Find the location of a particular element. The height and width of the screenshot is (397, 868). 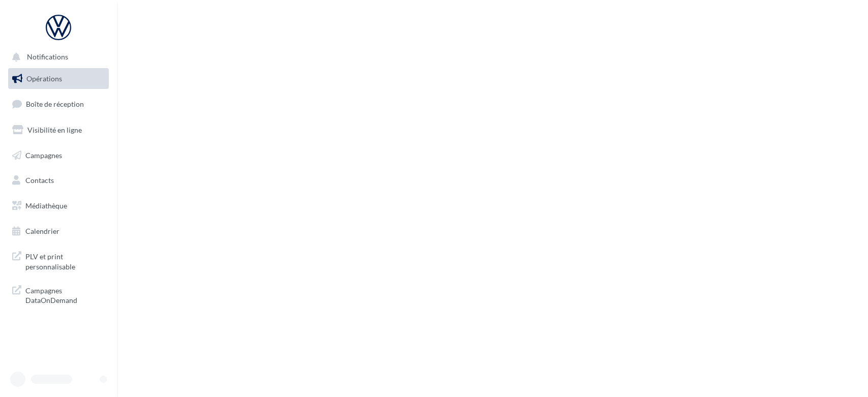

a: Calendrier is located at coordinates (58, 231).